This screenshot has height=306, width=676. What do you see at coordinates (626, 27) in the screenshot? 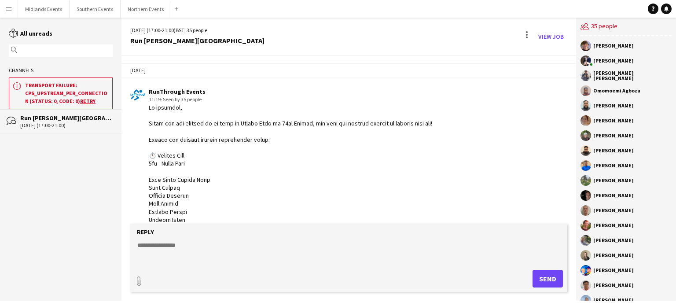
I see `div: 35 people` at bounding box center [626, 27].